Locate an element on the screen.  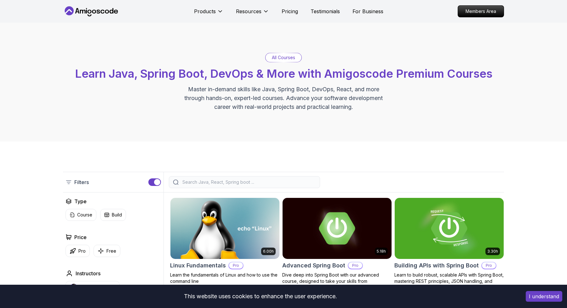
button: Resources is located at coordinates (252, 14).